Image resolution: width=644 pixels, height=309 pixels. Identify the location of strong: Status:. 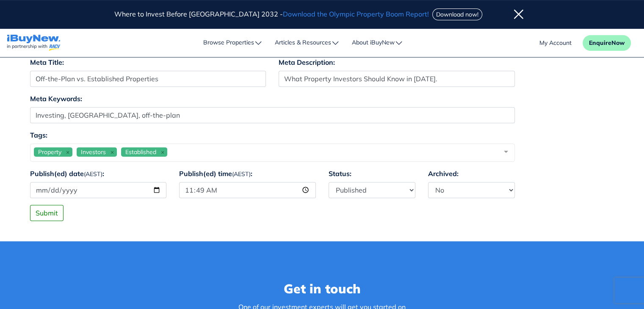
(340, 174).